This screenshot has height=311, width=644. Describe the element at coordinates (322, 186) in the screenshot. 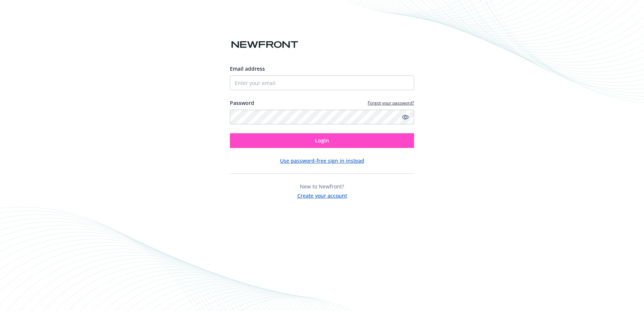

I see `span: New to Newfront?` at that location.